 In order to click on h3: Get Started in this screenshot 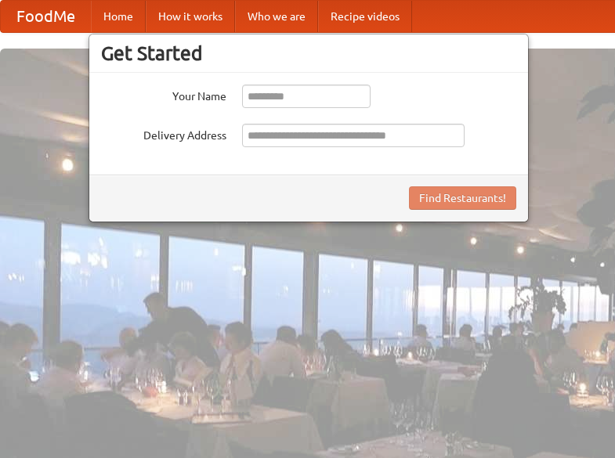, I will do `click(308, 53)`.